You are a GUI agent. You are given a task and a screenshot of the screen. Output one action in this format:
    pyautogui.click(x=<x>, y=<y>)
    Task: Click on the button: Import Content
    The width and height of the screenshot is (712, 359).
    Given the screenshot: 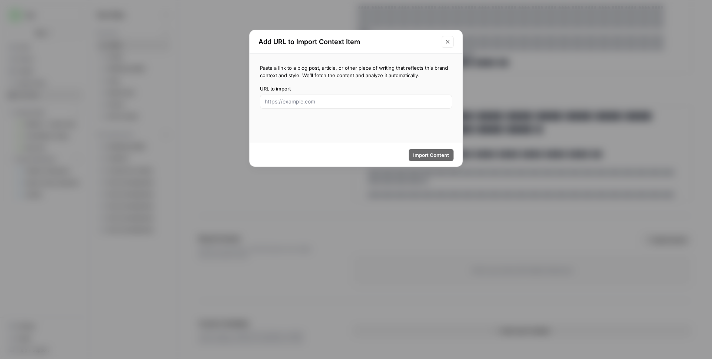 What is the action you would take?
    pyautogui.click(x=431, y=155)
    